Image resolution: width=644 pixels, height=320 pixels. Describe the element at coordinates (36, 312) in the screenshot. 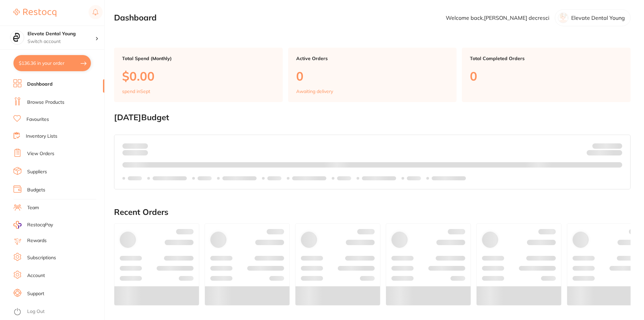

I see `a: Log Out` at that location.